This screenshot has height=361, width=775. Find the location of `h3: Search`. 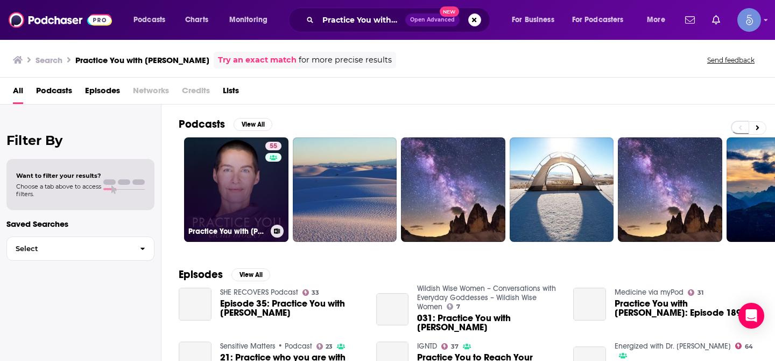

h3: Search is located at coordinates (49, 60).